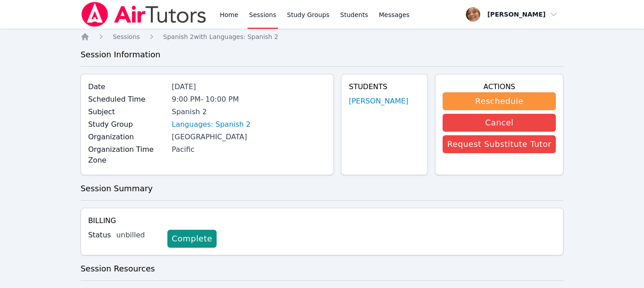 The width and height of the screenshot is (644, 288). What do you see at coordinates (322, 188) in the screenshot?
I see `h3: Session Summary` at bounding box center [322, 188].